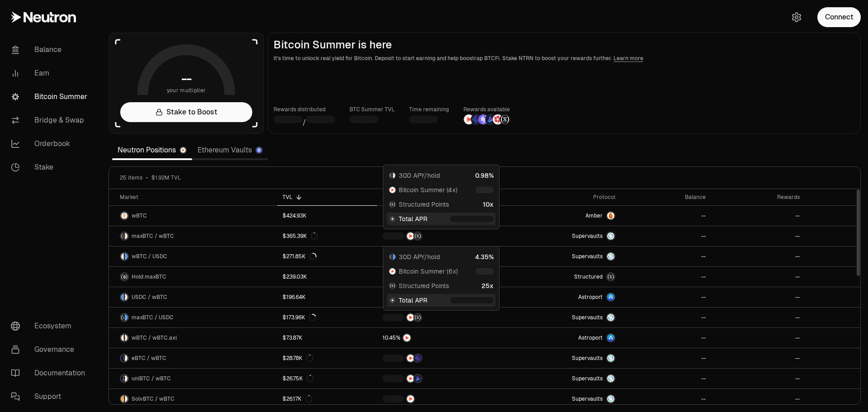 This screenshot has width=868, height=412. I want to click on a: wBTC LogowBTC, so click(193, 216).